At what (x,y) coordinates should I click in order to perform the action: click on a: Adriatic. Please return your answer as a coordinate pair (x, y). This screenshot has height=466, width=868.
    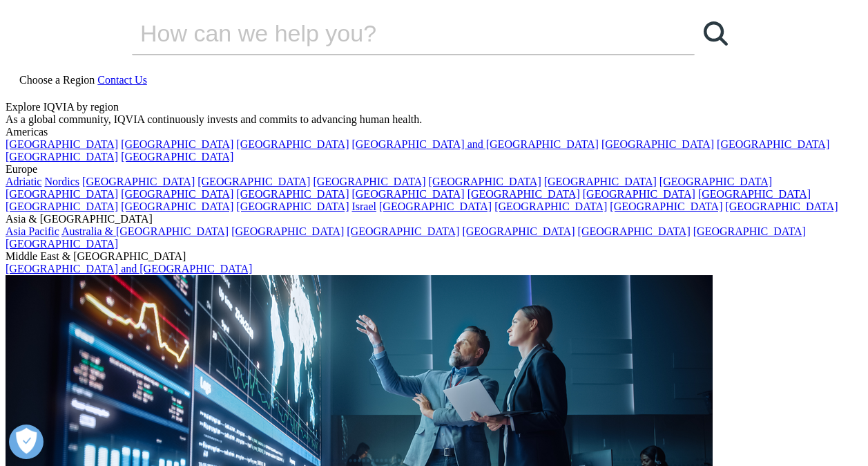
    Looking at the image, I should click on (23, 181).